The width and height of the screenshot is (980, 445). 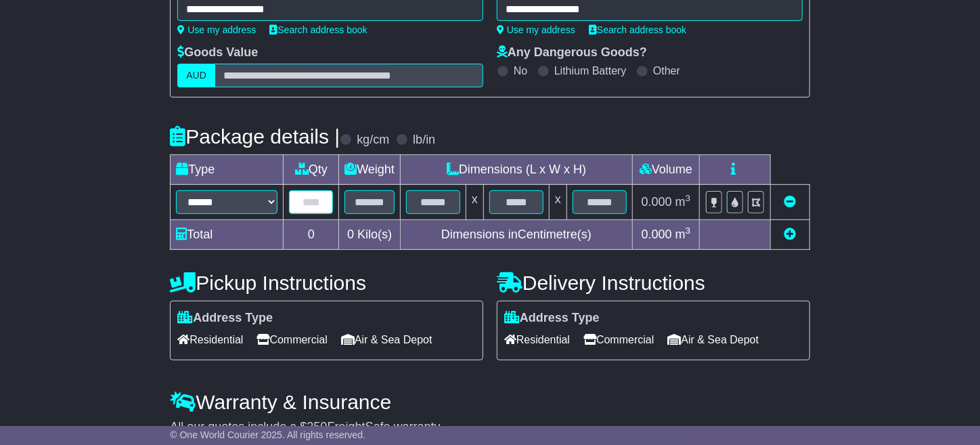 What do you see at coordinates (590, 70) in the screenshot?
I see `label: Lithium Battery` at bounding box center [590, 70].